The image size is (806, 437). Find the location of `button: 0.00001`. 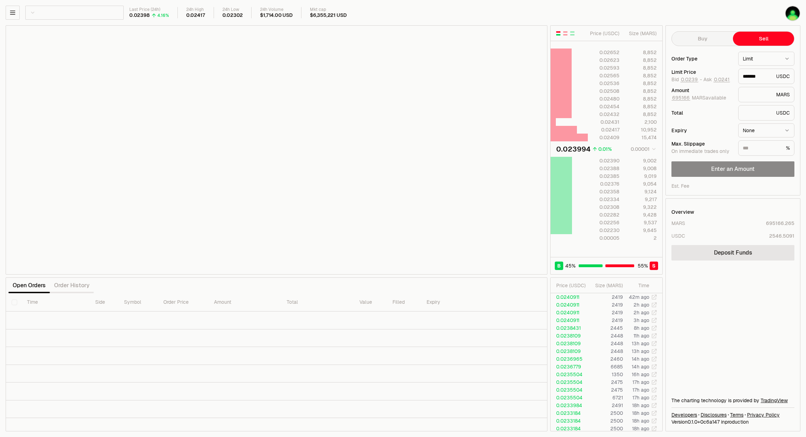

button: 0.00001 is located at coordinates (643, 149).